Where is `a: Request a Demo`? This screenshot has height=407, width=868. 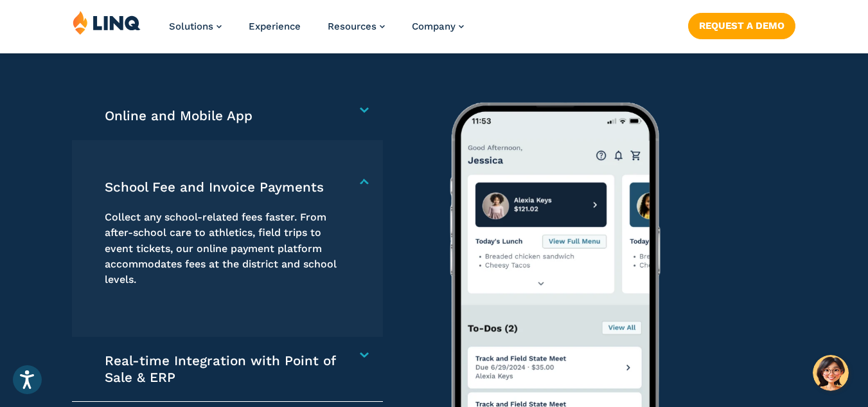 a: Request a Demo is located at coordinates (742, 26).